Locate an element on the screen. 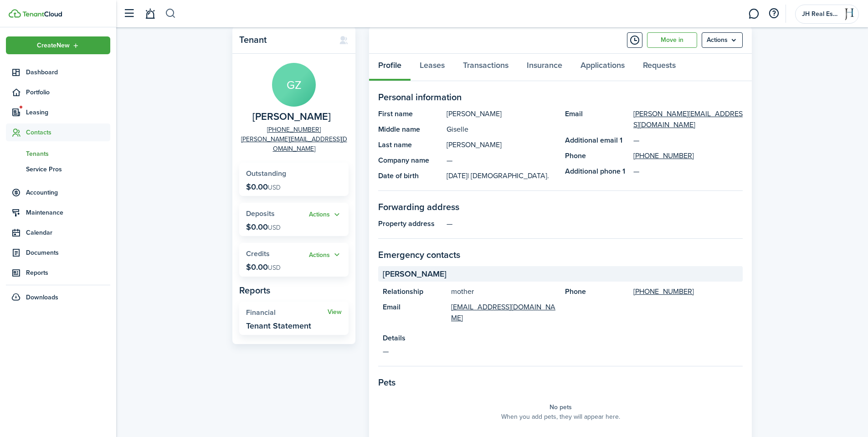 Image resolution: width=868 pixels, height=437 pixels. panel-main-section-title: Pets is located at coordinates (560, 382).